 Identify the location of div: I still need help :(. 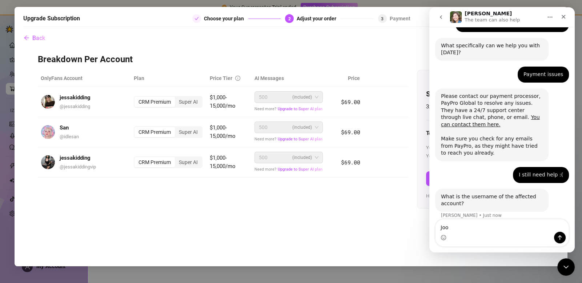
(112, 168).